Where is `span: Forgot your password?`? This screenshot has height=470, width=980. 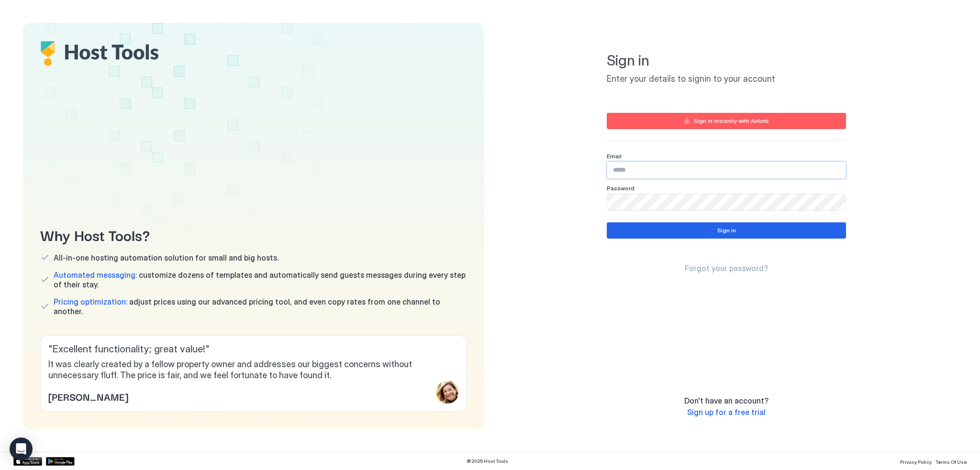
span: Forgot your password? is located at coordinates (726, 268).